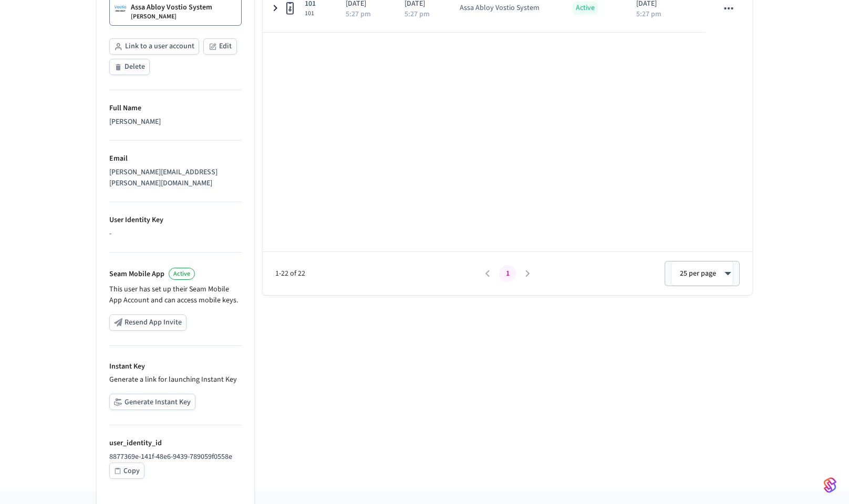  What do you see at coordinates (129, 67) in the screenshot?
I see `button: Delete` at bounding box center [129, 67].